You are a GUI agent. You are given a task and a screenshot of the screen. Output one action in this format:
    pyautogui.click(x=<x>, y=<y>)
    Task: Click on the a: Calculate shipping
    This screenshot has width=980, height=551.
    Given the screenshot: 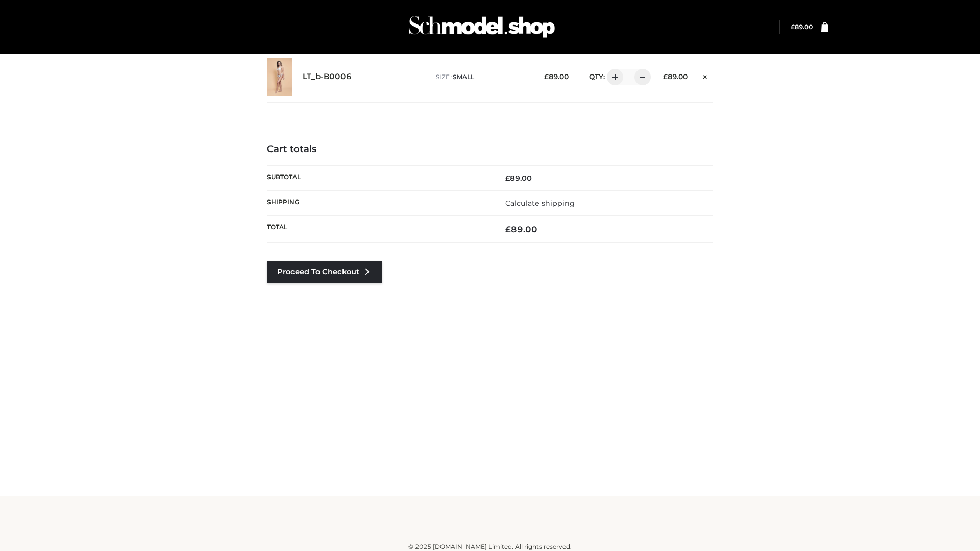 What is the action you would take?
    pyautogui.click(x=540, y=203)
    